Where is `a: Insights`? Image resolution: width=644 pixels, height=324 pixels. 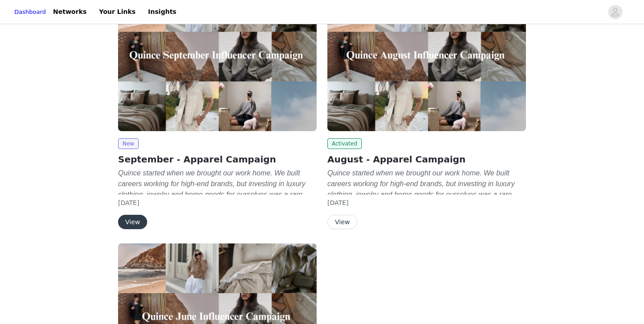 a: Insights is located at coordinates (162, 11).